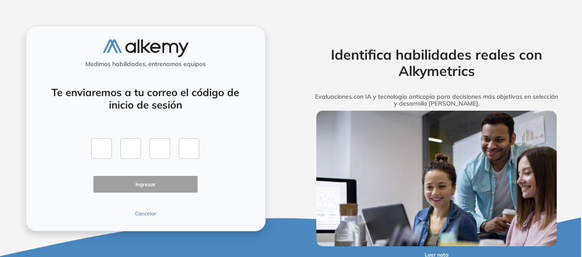  Describe the element at coordinates (146, 48) in the screenshot. I see `img: logo-alkemy` at that location.